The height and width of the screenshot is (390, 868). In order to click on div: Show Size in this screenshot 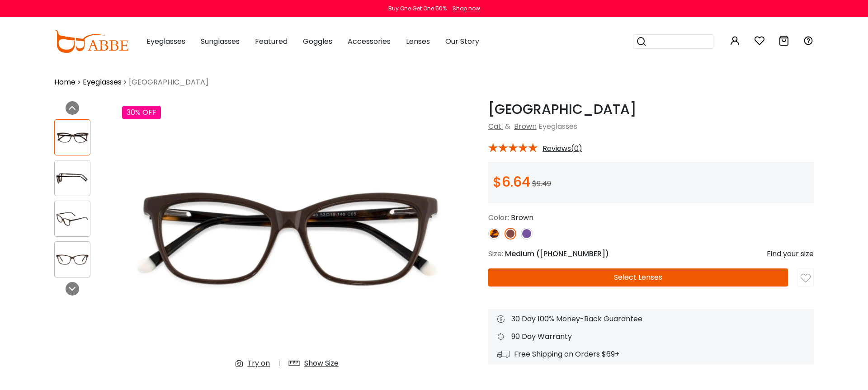, I will do `click(321, 364)`.